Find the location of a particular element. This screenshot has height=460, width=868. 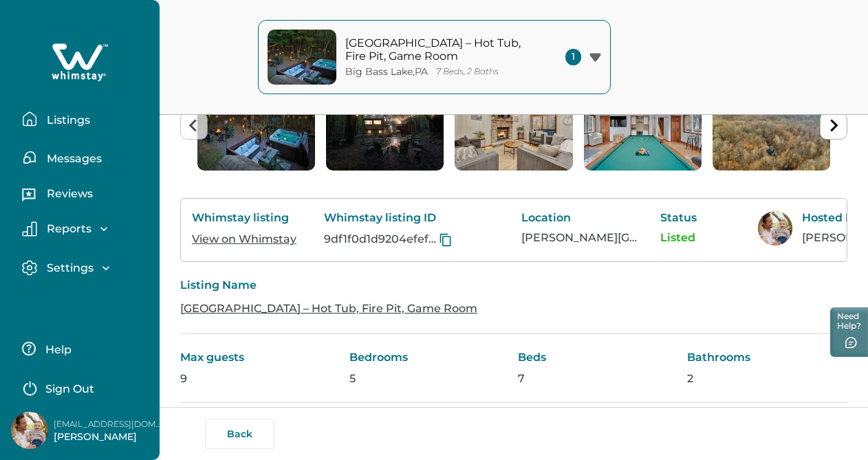

p: 9 is located at coordinates (260, 379).